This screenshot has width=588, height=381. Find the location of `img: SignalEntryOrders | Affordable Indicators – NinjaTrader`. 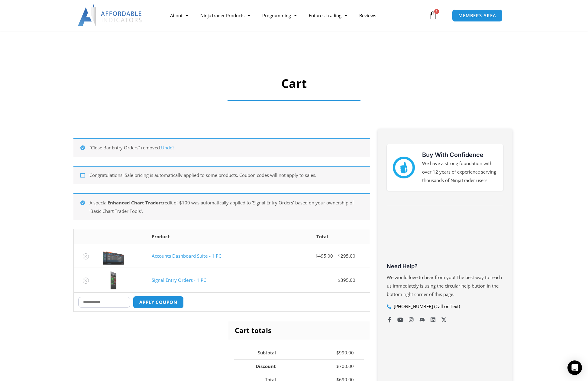

img: SignalEntryOrders | Affordable Indicators – NinjaTrader is located at coordinates (114, 280).